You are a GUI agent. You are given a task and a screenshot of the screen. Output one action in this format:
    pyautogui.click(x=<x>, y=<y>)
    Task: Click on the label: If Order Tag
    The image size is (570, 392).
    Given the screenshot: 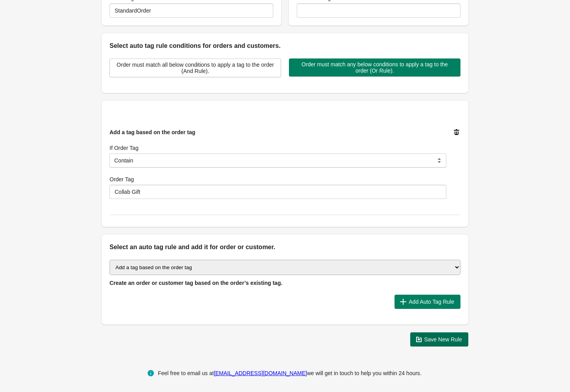 What is the action you would take?
    pyautogui.click(x=124, y=148)
    